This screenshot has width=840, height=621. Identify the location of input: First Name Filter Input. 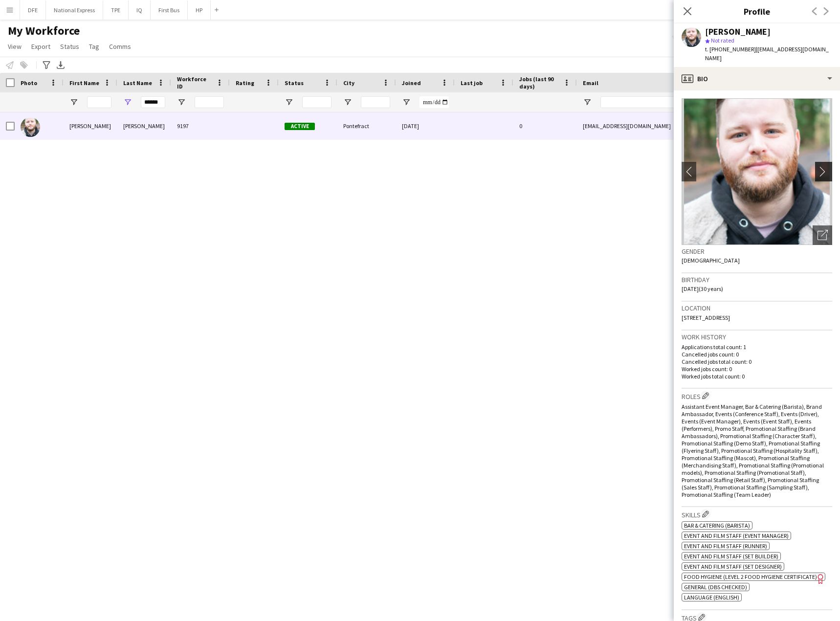
(99, 102).